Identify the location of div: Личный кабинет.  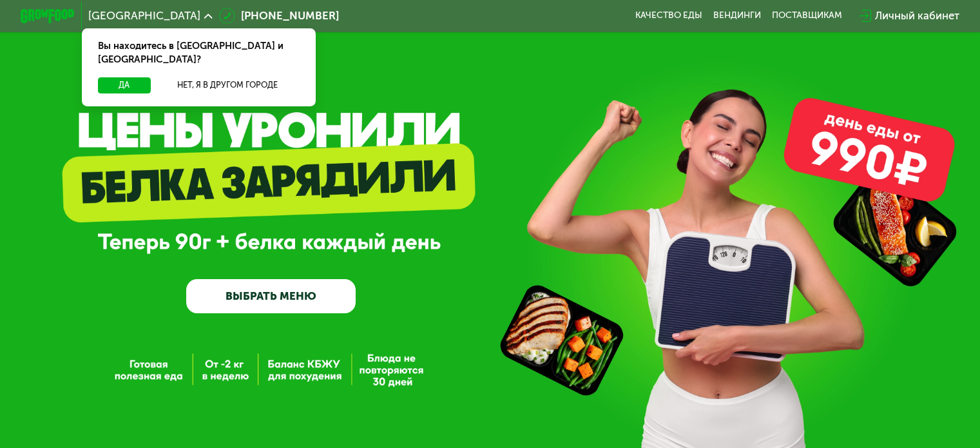
(917, 15).